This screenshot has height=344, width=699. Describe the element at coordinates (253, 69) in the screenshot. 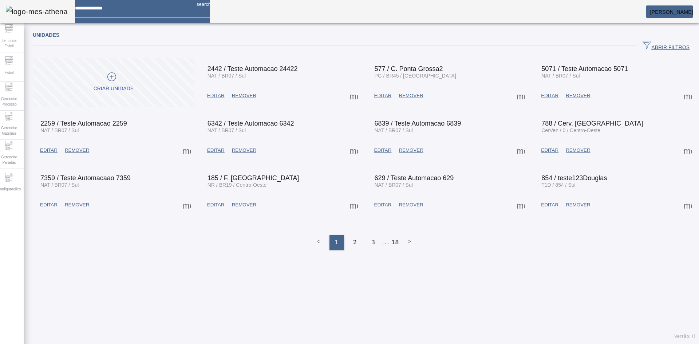

I see `span: 2442 / Teste Automacao 24422` at that location.